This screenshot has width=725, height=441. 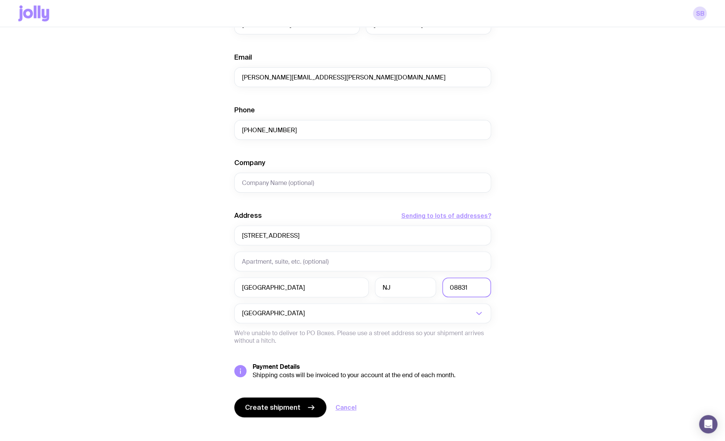 I want to click on div: Search for option, so click(x=363, y=313).